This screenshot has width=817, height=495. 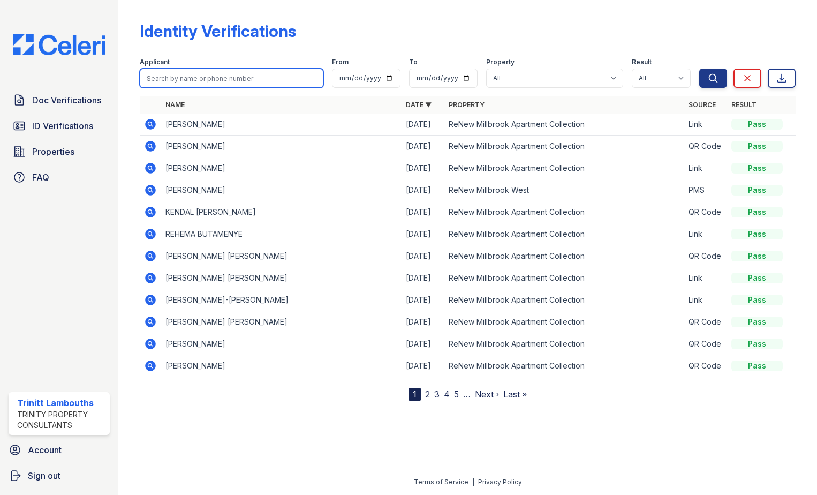 I want to click on td: ReNew Millbrook West, so click(x=564, y=190).